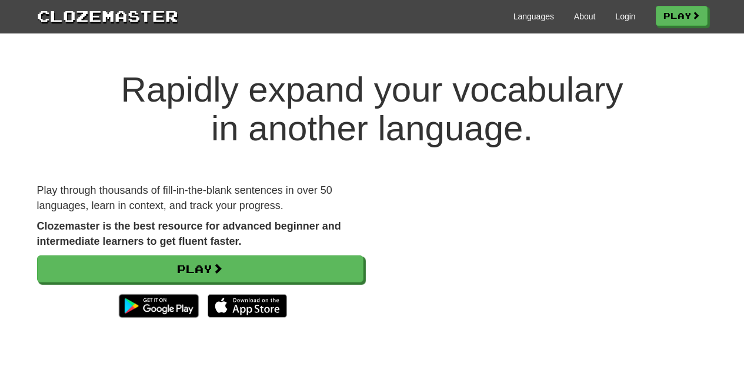  Describe the element at coordinates (625, 16) in the screenshot. I see `a: Login` at that location.